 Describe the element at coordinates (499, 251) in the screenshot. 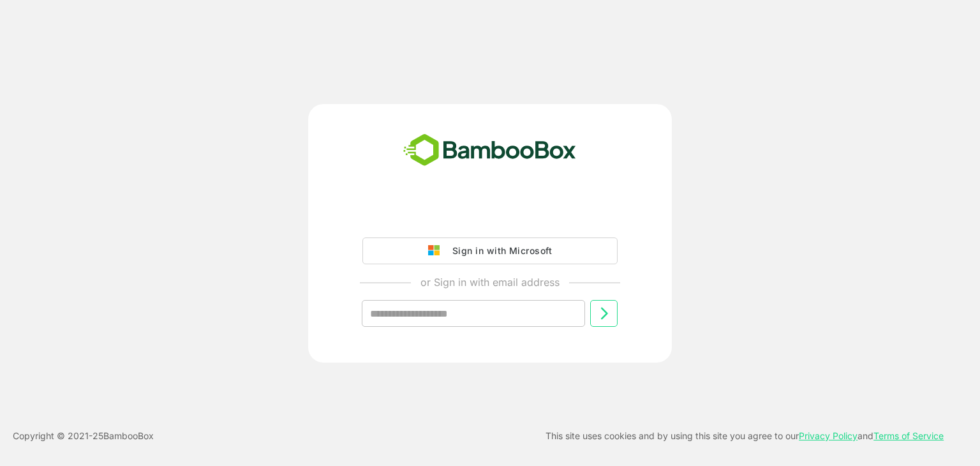

I see `div: Sign in with Microsoft` at that location.